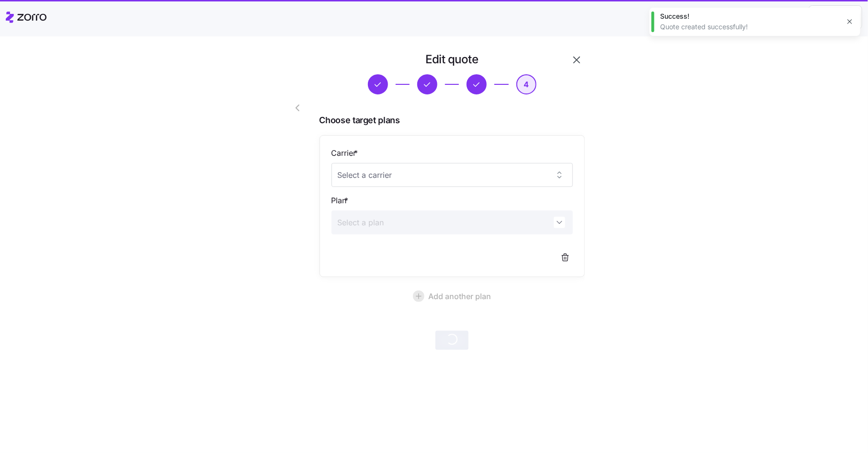  Describe the element at coordinates (419, 296) in the screenshot. I see `svg: add icon` at that location.